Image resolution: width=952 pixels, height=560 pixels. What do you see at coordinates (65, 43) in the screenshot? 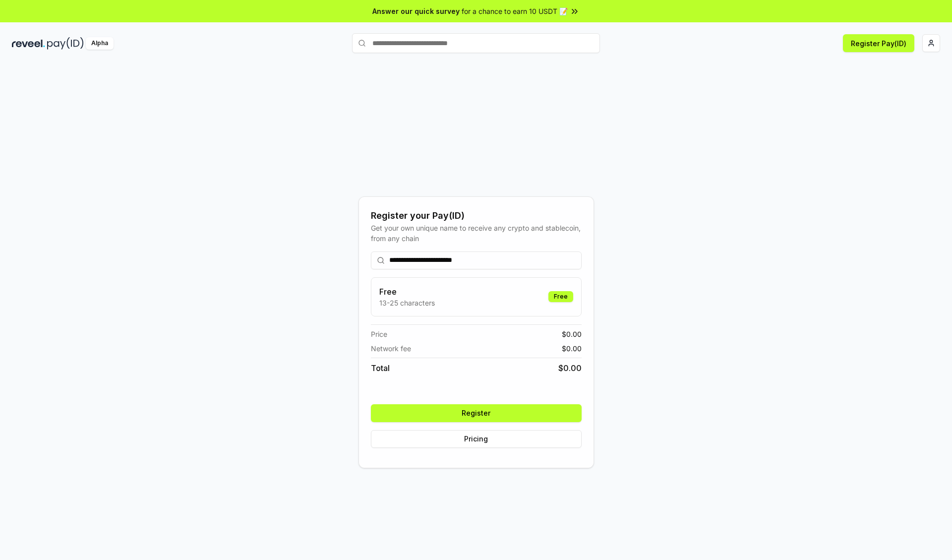
I see `img: pay_id` at bounding box center [65, 43].